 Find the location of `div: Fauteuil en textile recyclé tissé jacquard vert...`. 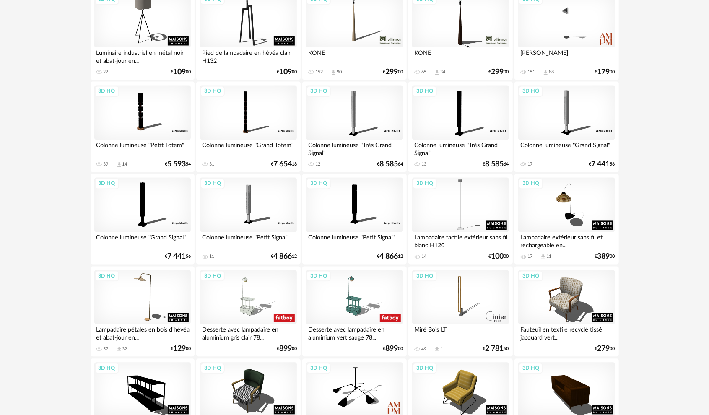

div: Fauteuil en textile recyclé tissé jacquard vert... is located at coordinates (566, 333).